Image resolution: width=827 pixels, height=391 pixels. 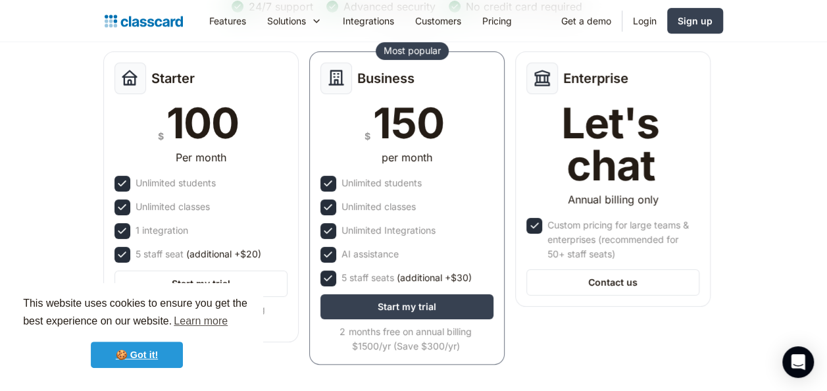 What do you see at coordinates (412, 51) in the screenshot?
I see `div: Most popular` at bounding box center [412, 51].